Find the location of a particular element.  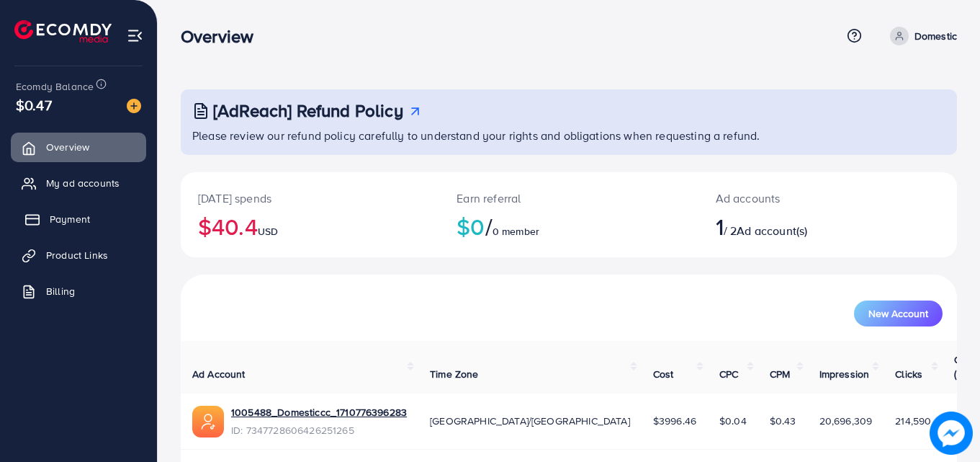

img: ic-ads-acc.e4c84228.svg is located at coordinates (208, 421).